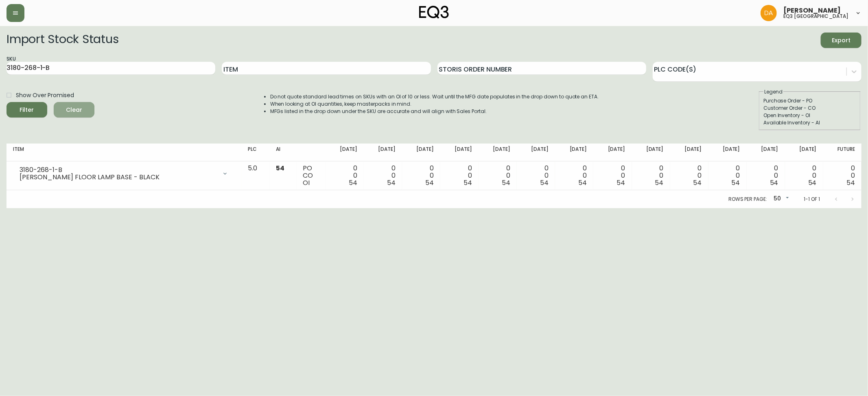  What do you see at coordinates (769, 13) in the screenshot?
I see `img: dd1a7e8db21a0ac8adbf82b84ca05374` at bounding box center [769, 13].